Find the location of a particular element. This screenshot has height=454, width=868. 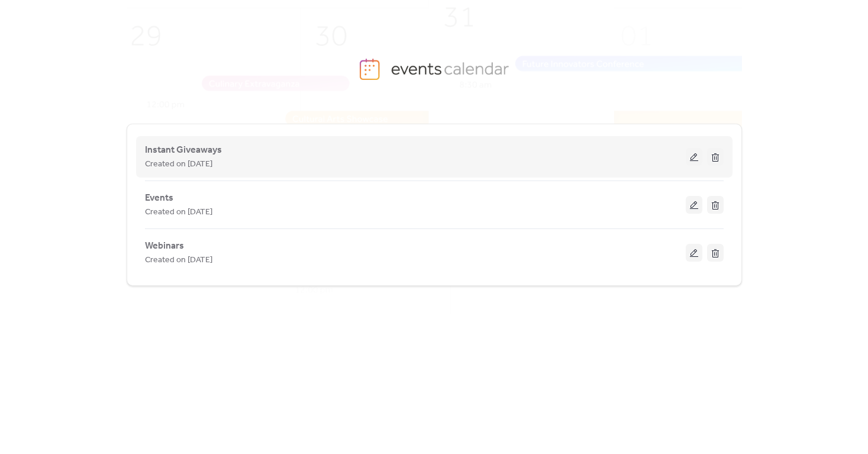

a: Events is located at coordinates (160, 198).